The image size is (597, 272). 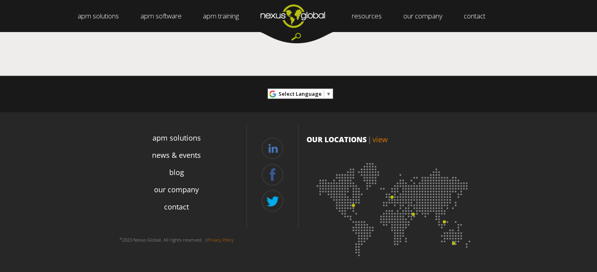 What do you see at coordinates (300, 94) in the screenshot?
I see `span: Select Language` at bounding box center [300, 94].